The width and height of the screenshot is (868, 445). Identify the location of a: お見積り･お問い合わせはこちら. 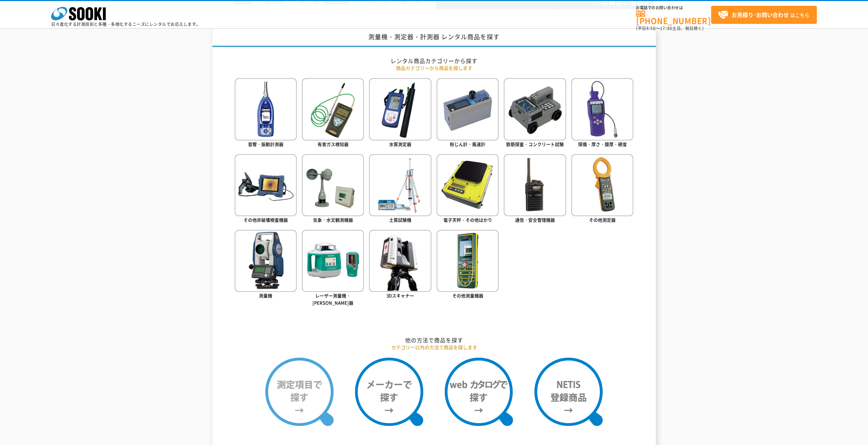
(764, 15).